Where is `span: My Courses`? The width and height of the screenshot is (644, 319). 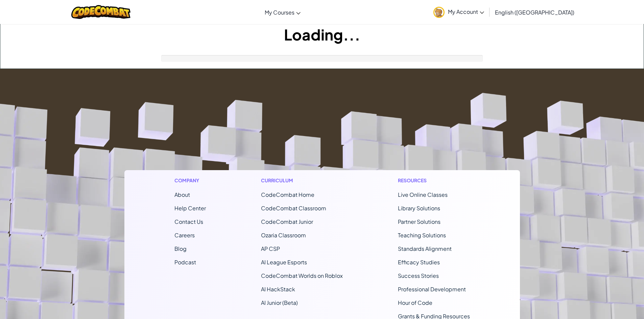
span: My Courses is located at coordinates (280, 12).